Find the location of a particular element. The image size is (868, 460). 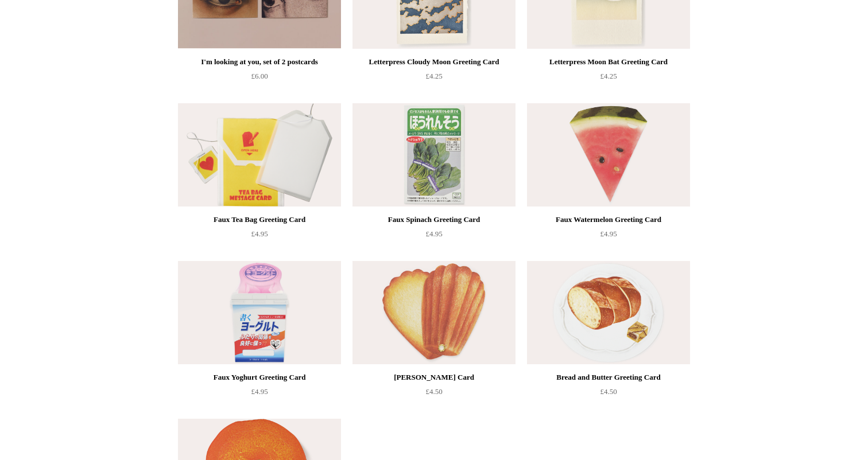

div: I'm looking at you, set of 2 postcards is located at coordinates (259, 62).